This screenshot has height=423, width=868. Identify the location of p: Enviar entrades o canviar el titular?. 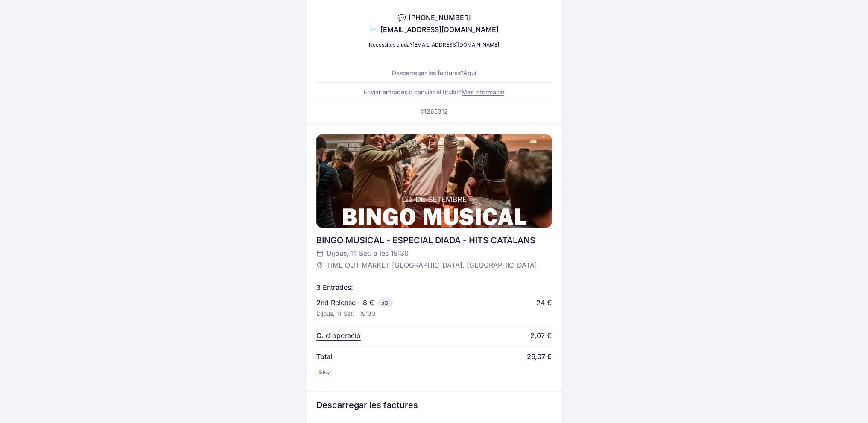
(434, 92).